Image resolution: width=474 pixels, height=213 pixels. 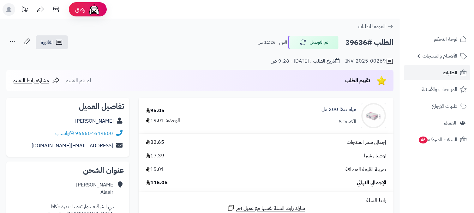 What do you see at coordinates (371, 183) in the screenshot?
I see `span: الإجمالي النهائي` at bounding box center [371, 183].